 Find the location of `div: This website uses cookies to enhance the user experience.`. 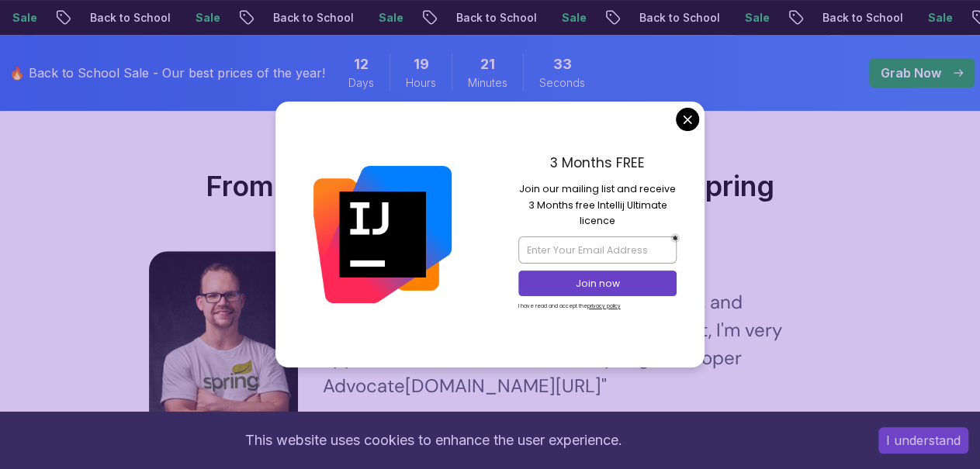

div: This website uses cookies to enhance the user experience. is located at coordinates (433, 441).